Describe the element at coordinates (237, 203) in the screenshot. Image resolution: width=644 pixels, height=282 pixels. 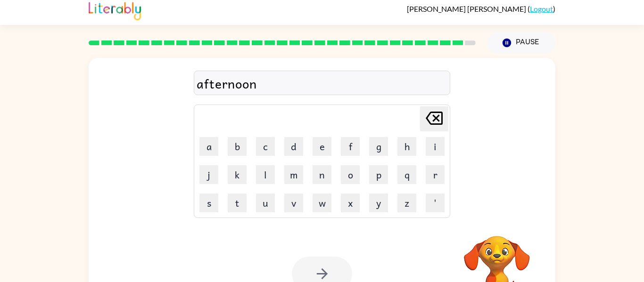
I see `button: t` at that location.